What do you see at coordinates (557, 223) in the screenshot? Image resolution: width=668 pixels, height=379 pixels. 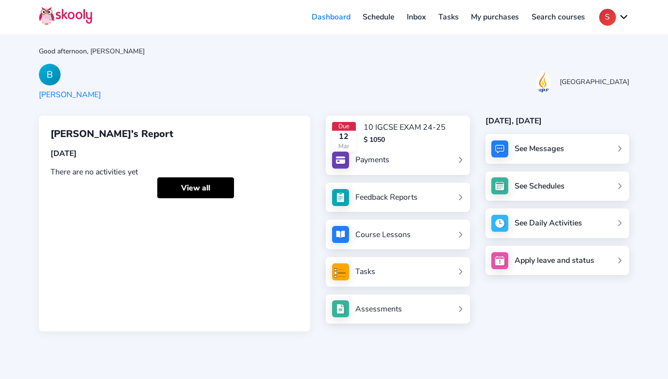 I see `a: See Daily Activities` at bounding box center [557, 223].